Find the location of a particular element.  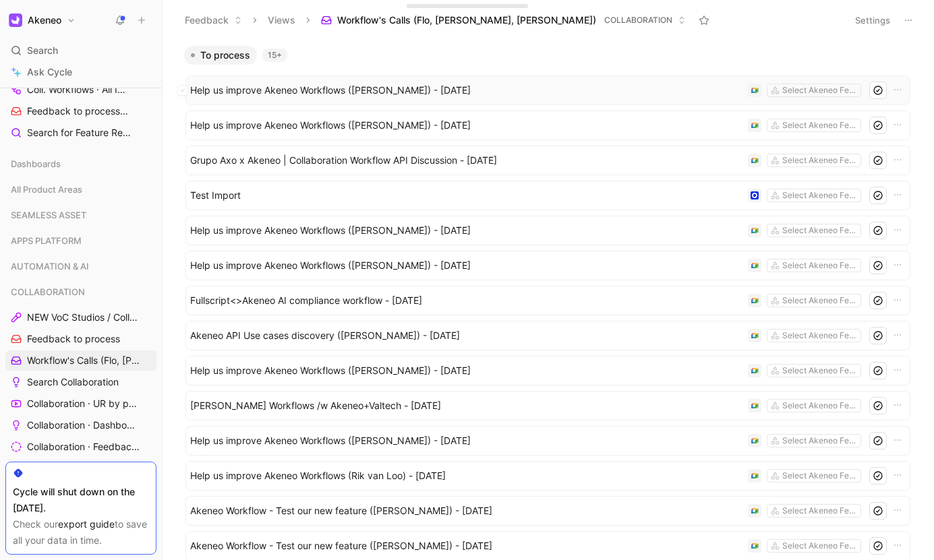

span: SEAMLESS ASSET is located at coordinates (48, 215).